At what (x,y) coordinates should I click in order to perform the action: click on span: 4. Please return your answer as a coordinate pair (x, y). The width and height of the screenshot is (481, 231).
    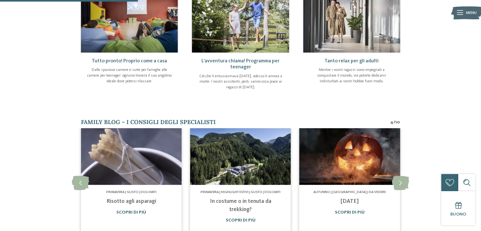
    Looking at the image, I should click on (392, 122).